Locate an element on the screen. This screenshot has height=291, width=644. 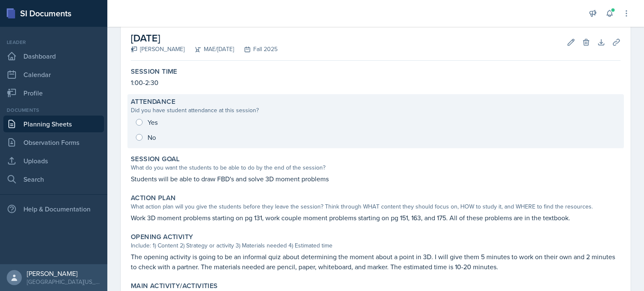
div: Did you have student attendance at this session? is located at coordinates (375, 110).